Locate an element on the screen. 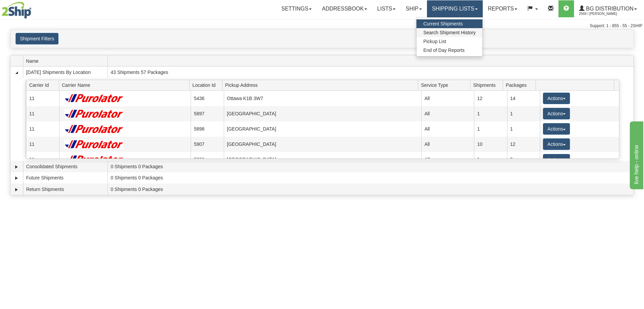 This screenshot has width=644, height=309. a: Current Shipments is located at coordinates (449, 24).